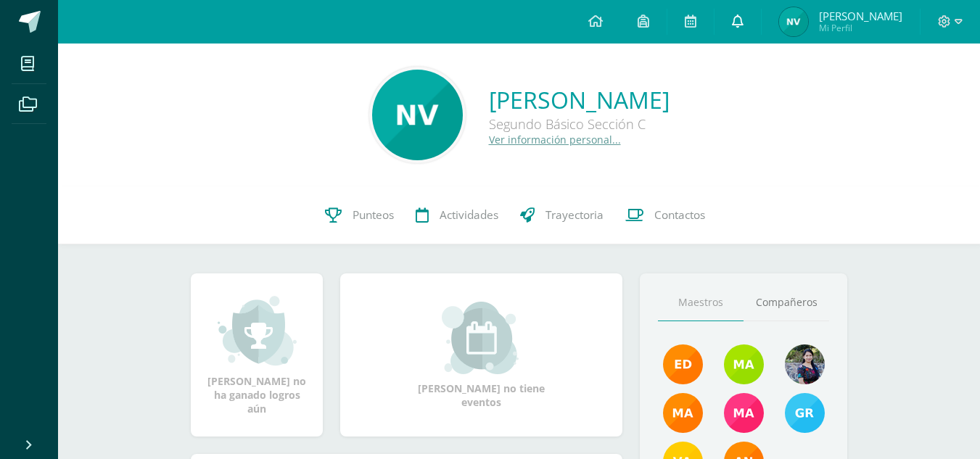 The width and height of the screenshot is (980, 459). What do you see at coordinates (359, 216) in the screenshot?
I see `a: Punteos` at bounding box center [359, 216].